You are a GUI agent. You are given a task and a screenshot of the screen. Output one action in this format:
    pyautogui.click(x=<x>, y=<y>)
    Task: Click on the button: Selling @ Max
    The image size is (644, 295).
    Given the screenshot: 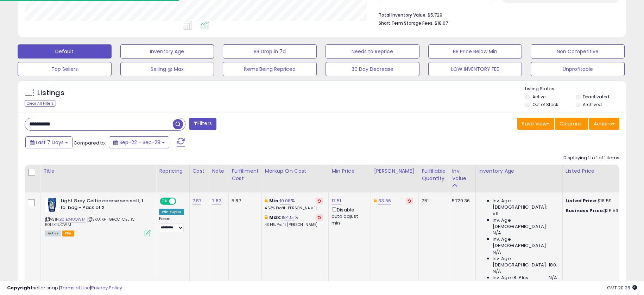 What is the action you would take?
    pyautogui.click(x=167, y=69)
    